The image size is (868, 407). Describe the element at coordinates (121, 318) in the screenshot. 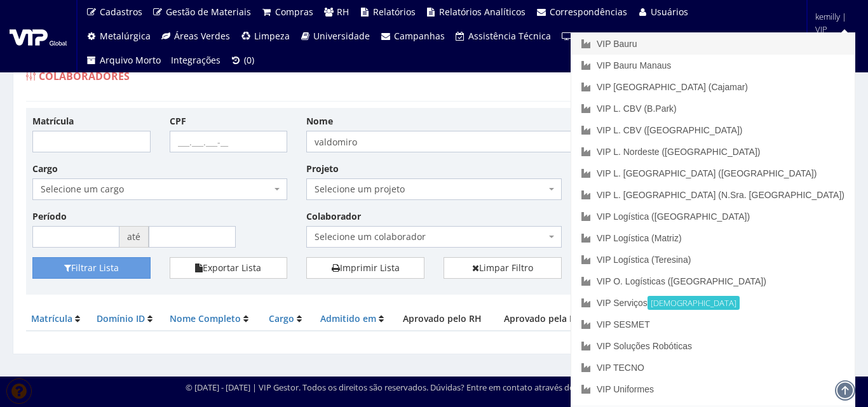

I see `a: Domínio ID` at that location.